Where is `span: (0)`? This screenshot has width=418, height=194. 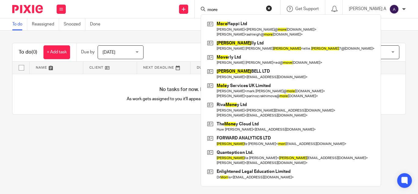 span: (0) is located at coordinates (34, 52).